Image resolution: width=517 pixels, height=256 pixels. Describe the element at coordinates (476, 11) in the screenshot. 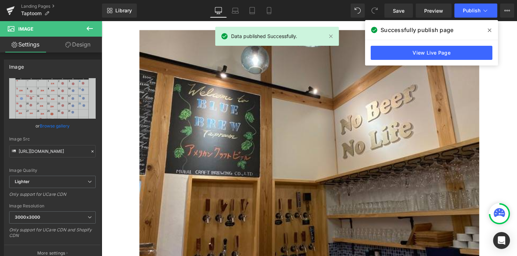

I see `button: Publish` at that location.